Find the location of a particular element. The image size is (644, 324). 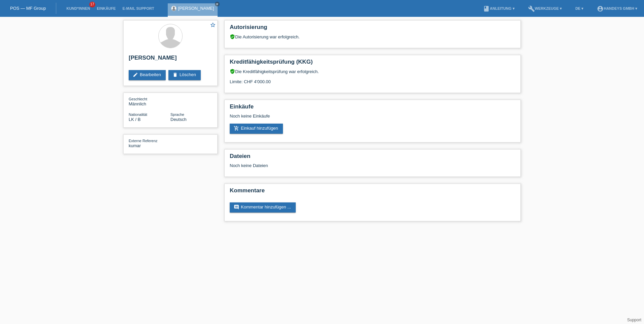

i: delete is located at coordinates (175, 75).